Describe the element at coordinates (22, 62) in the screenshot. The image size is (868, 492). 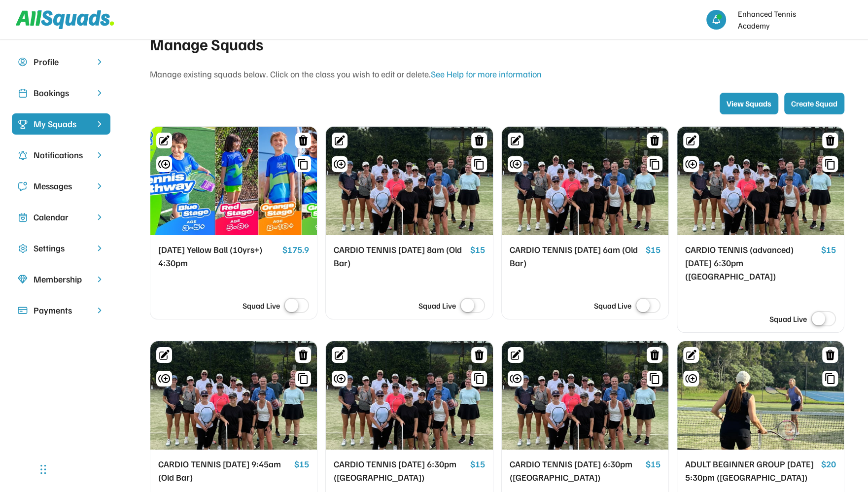
I see `img: user-circle.svg` at that location.